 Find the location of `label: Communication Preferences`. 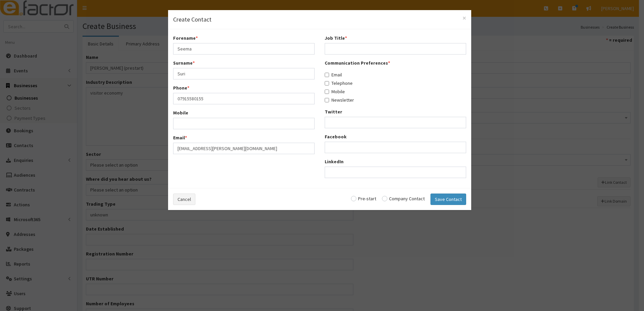

label: Communication Preferences is located at coordinates (358, 63).